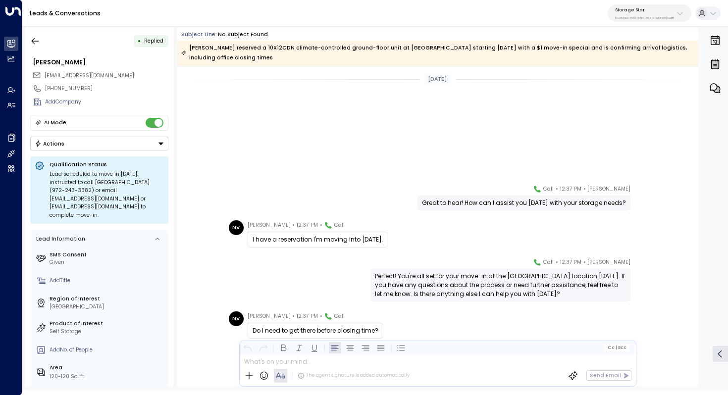 This screenshot has width=728, height=395. Describe the element at coordinates (107, 368) in the screenshot. I see `label: Area` at that location.